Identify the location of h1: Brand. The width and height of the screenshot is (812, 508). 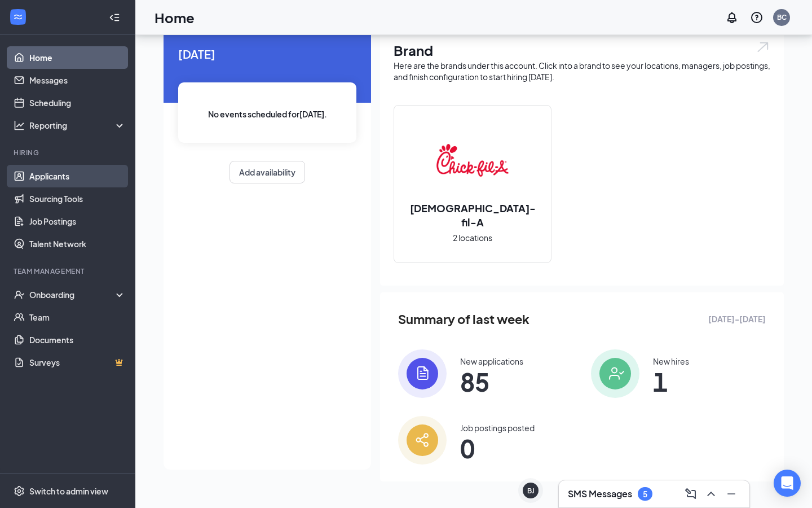
(582, 50).